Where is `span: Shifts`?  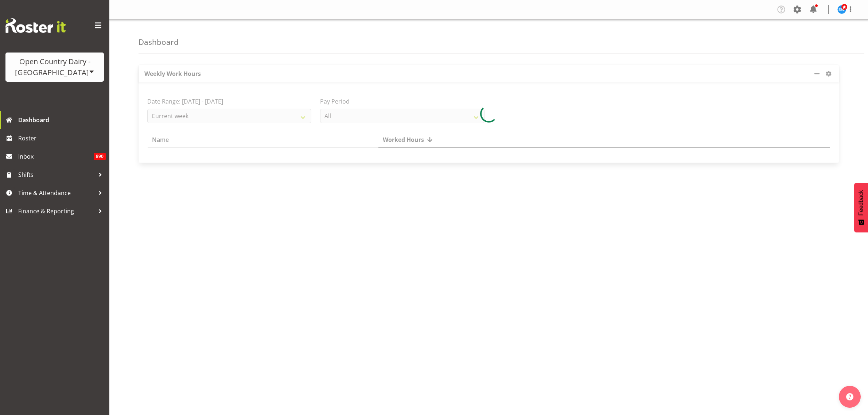
span: Shifts is located at coordinates (56, 175).